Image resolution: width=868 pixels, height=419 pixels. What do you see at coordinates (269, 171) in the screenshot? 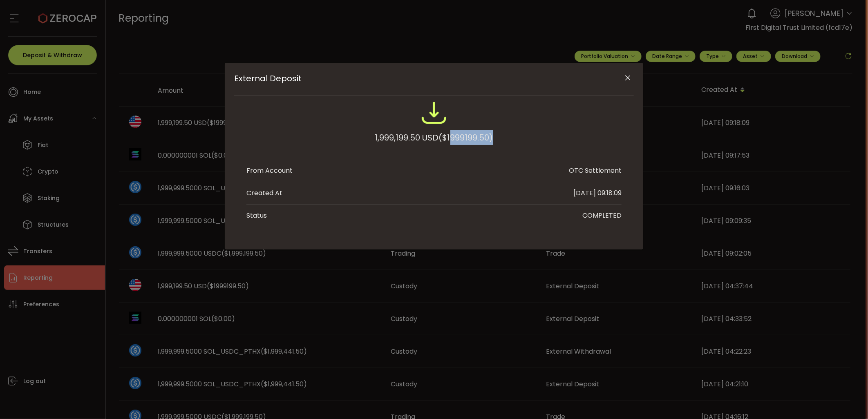
I see `div: From Account` at bounding box center [269, 171].